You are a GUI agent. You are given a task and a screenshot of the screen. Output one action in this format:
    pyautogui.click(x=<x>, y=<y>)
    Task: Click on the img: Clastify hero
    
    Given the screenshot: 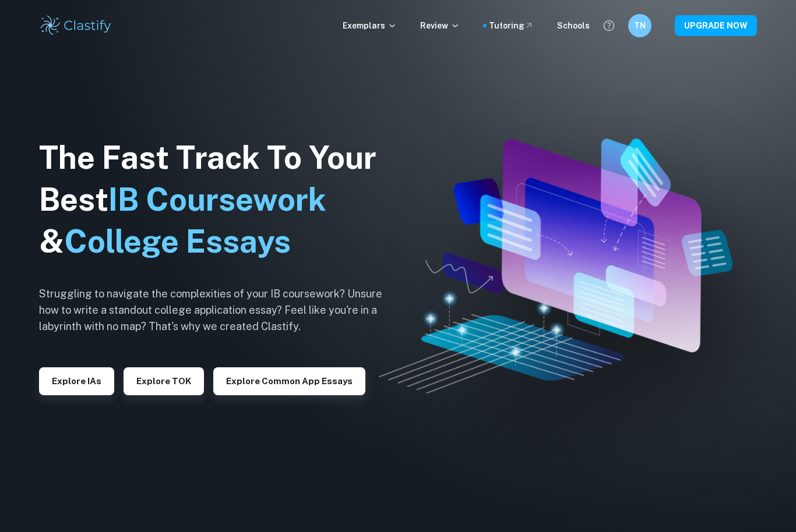 What is the action you would take?
    pyautogui.click(x=556, y=266)
    